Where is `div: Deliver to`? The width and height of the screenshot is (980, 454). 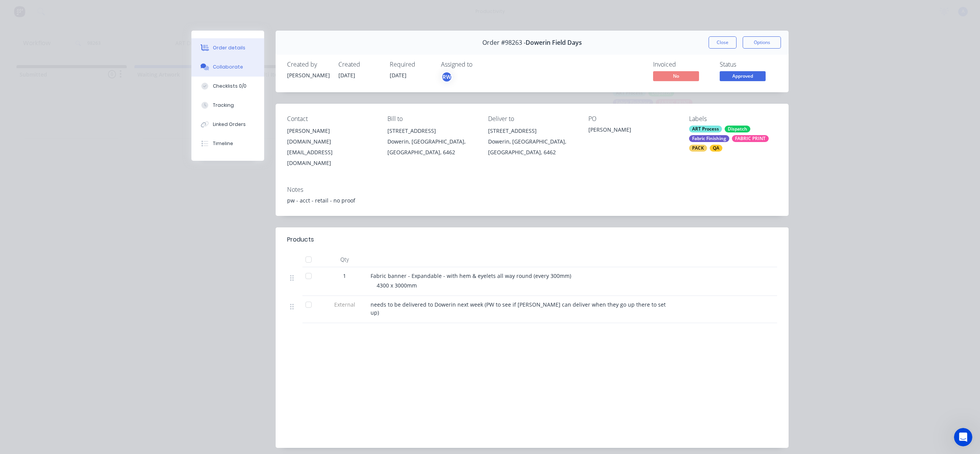
div: Deliver to is located at coordinates (532, 119).